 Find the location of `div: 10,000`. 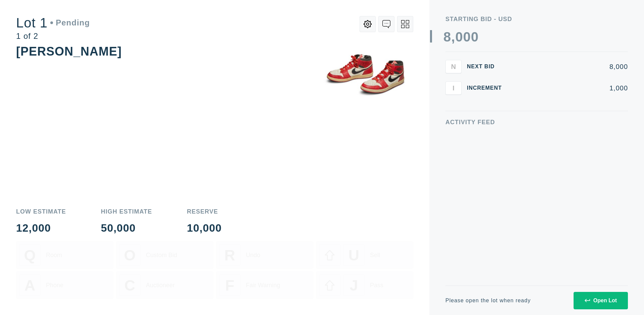

div: 10,000 is located at coordinates (205, 228).